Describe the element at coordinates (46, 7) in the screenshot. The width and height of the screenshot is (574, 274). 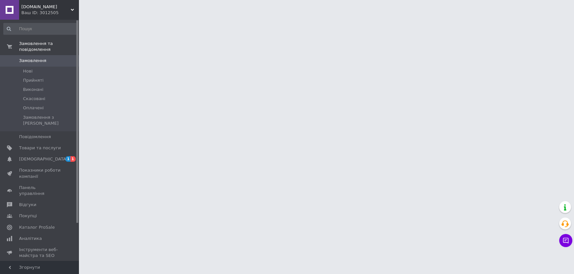
I see `span: Tourist-lviv.com.ua` at that location.